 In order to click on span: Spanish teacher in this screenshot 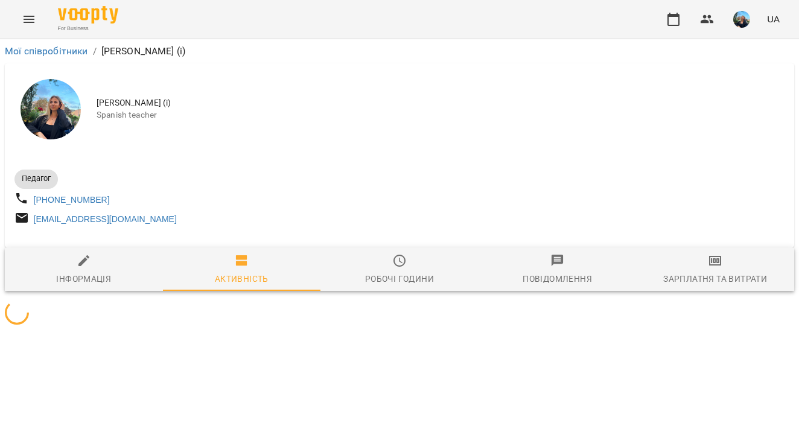, I will do `click(440, 115)`.